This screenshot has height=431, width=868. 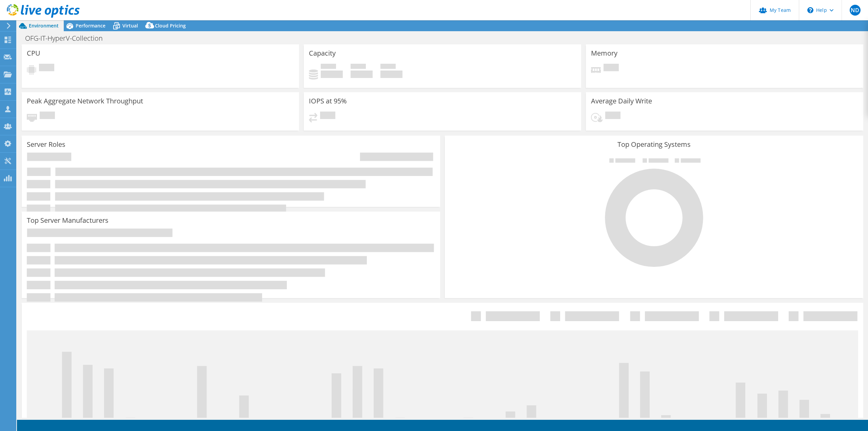 I want to click on h3: Capacity, so click(x=322, y=53).